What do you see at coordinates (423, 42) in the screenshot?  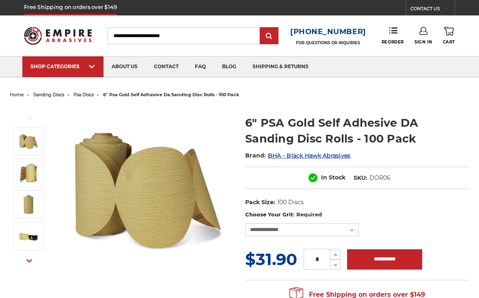 I see `span: Sign In` at bounding box center [423, 42].